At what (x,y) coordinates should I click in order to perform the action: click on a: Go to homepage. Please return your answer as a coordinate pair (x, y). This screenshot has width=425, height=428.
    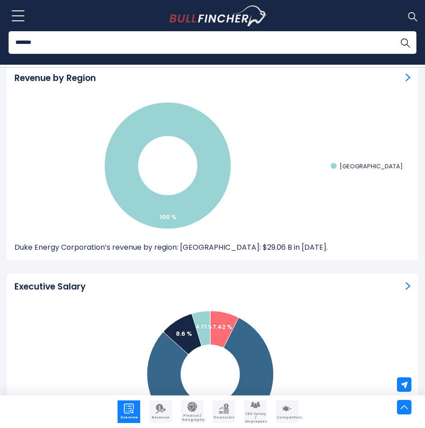
    Looking at the image, I should click on (218, 16).